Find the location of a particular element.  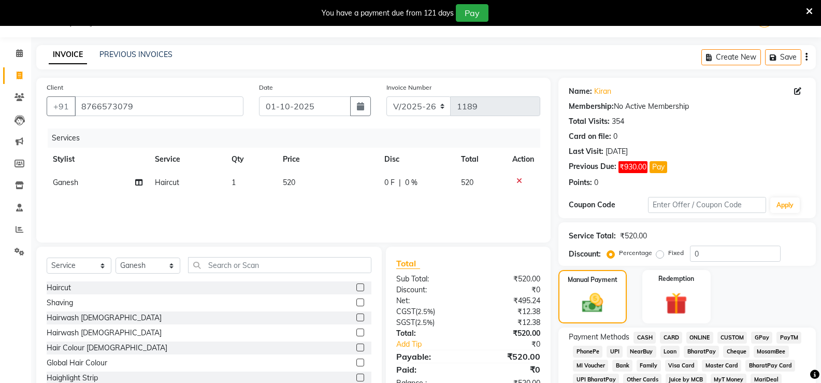

span: 0 % is located at coordinates (411, 182).